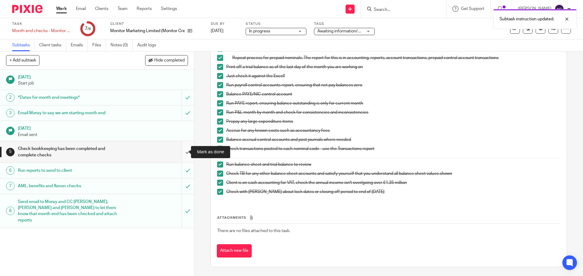 The height and width of the screenshot is (276, 583). What do you see at coordinates (42, 24) in the screenshot?
I see `label: Task` at bounding box center [42, 24].